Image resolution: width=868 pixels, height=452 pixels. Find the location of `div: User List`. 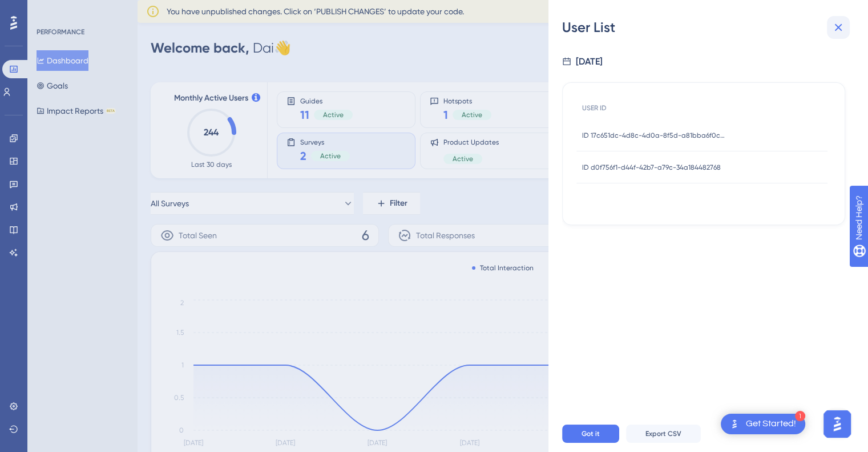

div: User List is located at coordinates (708, 27).